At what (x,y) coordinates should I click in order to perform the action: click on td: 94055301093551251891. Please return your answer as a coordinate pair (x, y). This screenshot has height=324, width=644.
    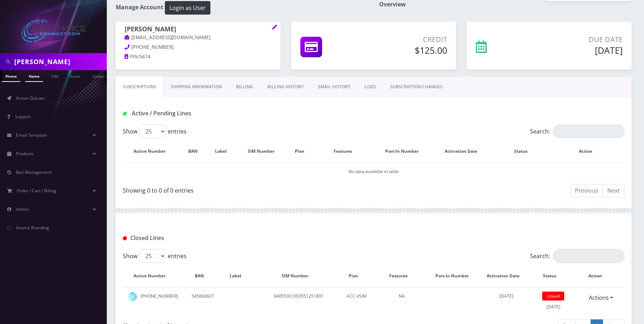
    Looking at the image, I should click on (299, 301).